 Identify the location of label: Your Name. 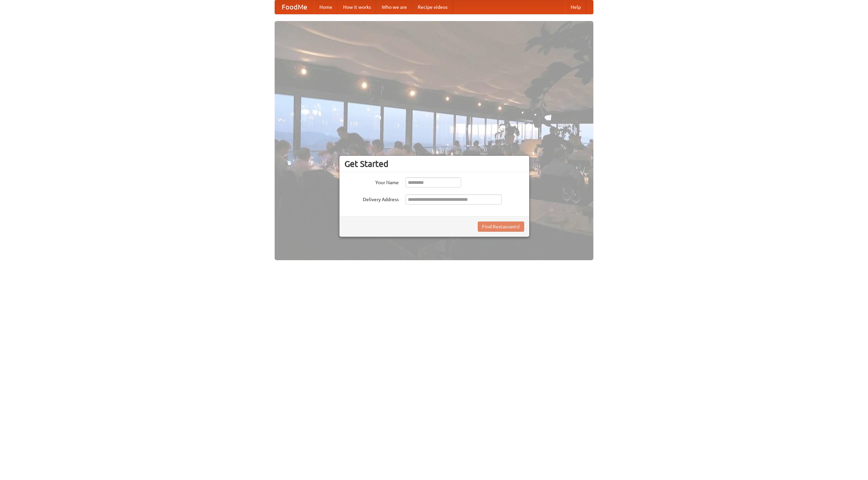
(371, 182).